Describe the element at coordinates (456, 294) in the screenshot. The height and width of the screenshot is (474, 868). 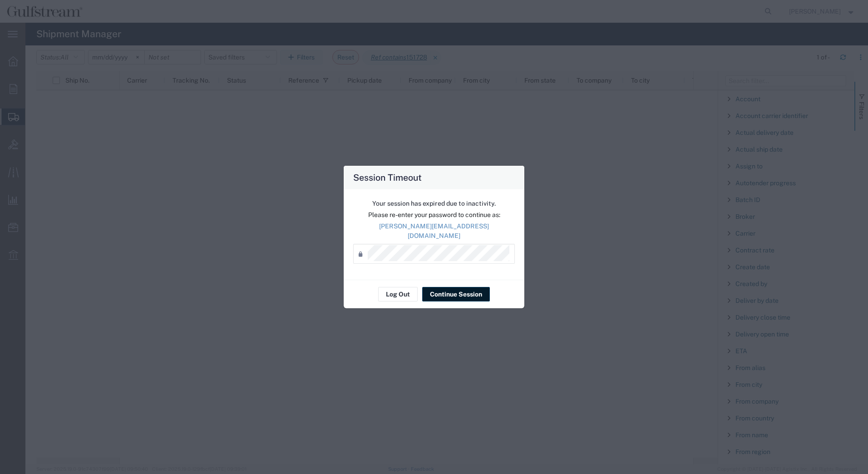
I see `button: Continue Session` at that location.